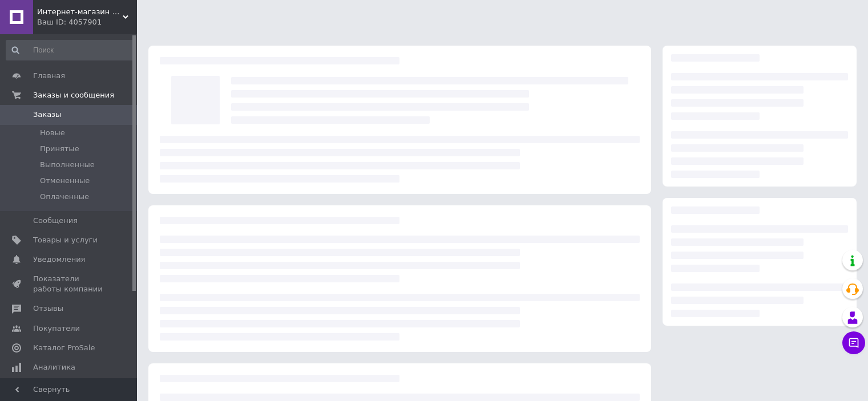 This screenshot has width=868, height=401. I want to click on span: Отмененные, so click(65, 181).